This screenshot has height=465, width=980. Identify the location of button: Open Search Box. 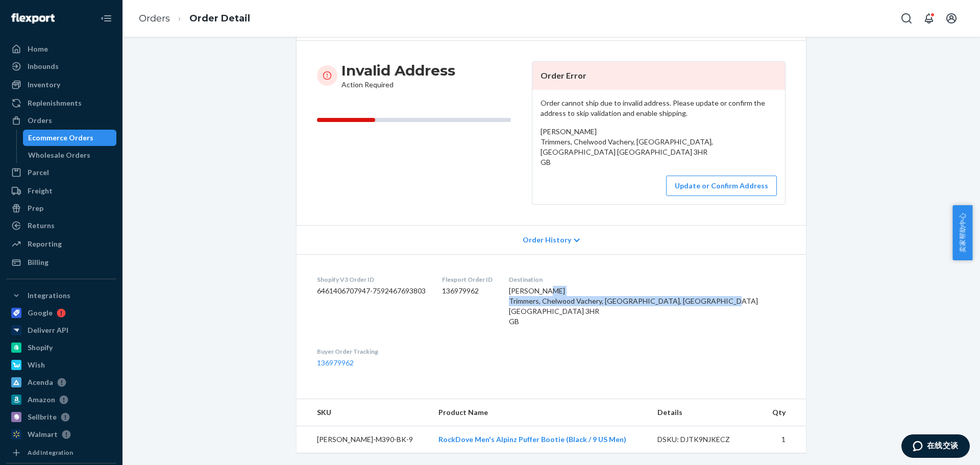
(907, 18).